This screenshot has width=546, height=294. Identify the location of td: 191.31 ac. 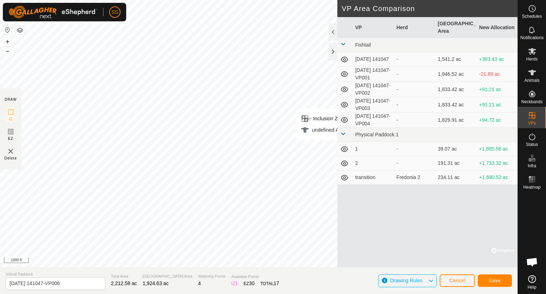
(456, 163).